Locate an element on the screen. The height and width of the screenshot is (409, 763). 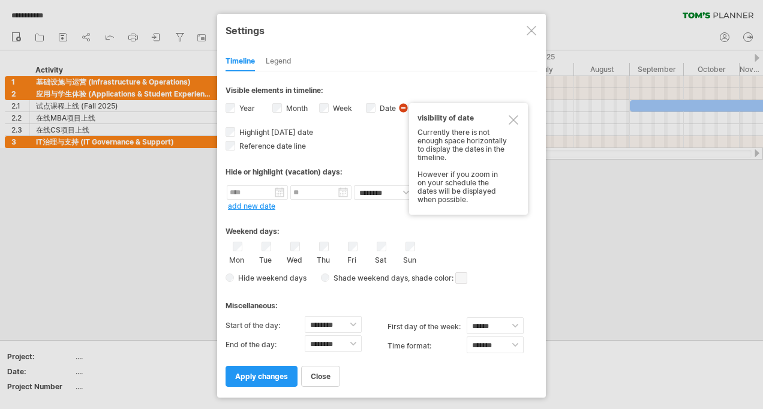
a: apply changes is located at coordinates (262, 376).